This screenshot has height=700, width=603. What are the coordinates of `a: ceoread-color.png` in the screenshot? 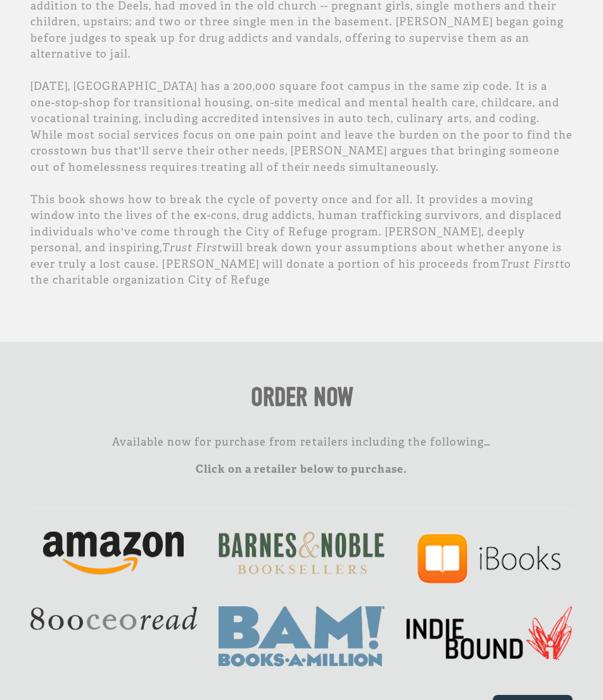 It's located at (113, 618).